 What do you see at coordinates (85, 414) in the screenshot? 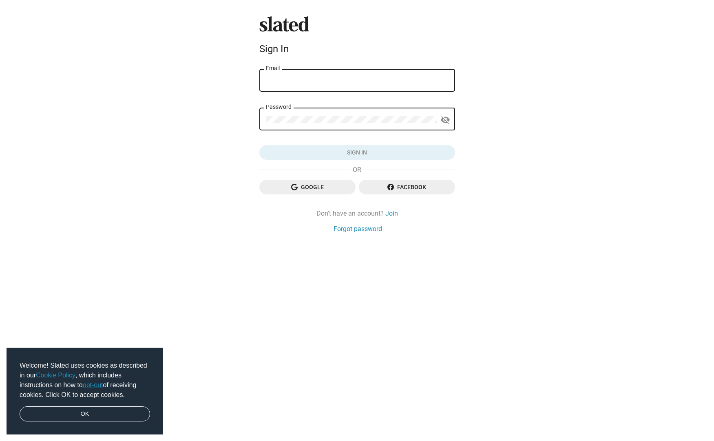
I see `a: dismiss cookie message` at bounding box center [85, 414].